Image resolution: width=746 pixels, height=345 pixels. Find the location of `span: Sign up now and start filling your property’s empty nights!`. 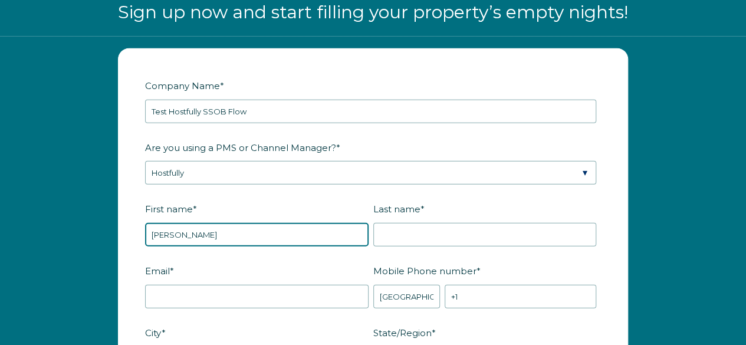

span: Sign up now and start filling your property’s empty nights! is located at coordinates (373, 12).